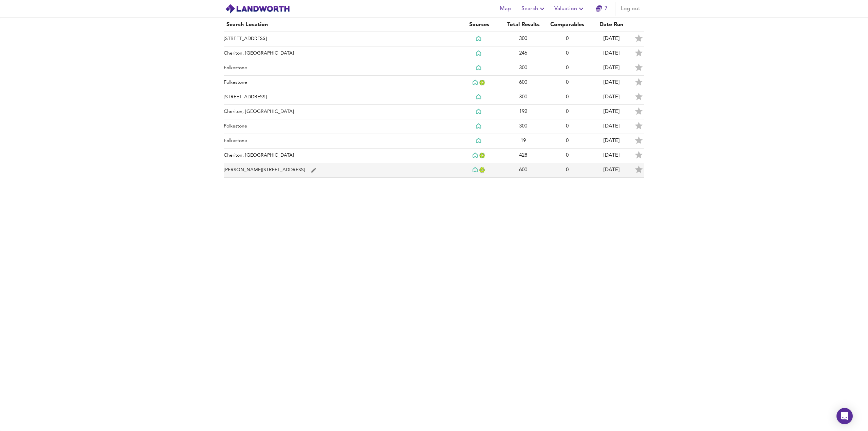 The width and height of the screenshot is (868, 431). Describe the element at coordinates (570, 9) in the screenshot. I see `span: Valuation` at that location.